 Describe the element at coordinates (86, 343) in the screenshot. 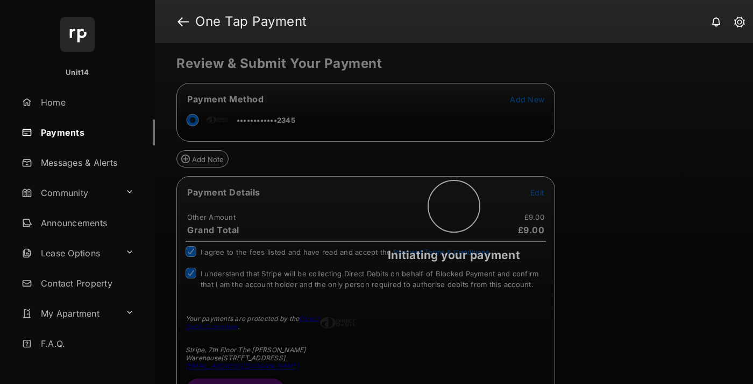

I see `a: F.A.Q.` at that location.